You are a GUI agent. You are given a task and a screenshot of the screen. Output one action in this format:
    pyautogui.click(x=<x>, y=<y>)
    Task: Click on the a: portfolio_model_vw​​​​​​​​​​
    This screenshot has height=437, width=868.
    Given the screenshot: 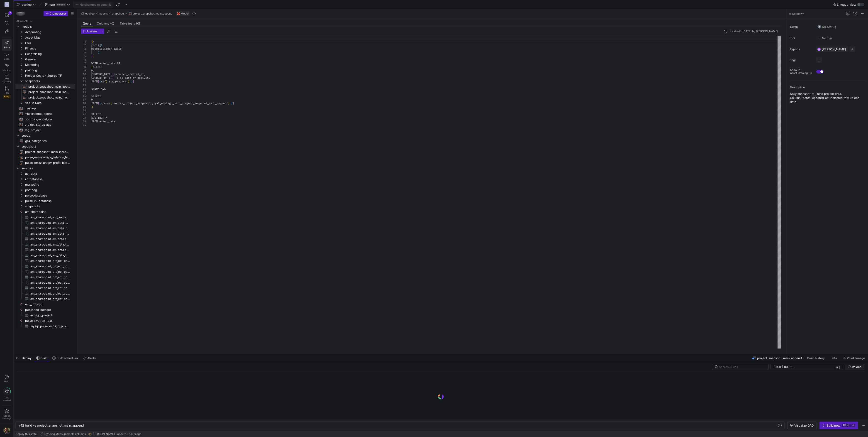 What is the action you would take?
    pyautogui.click(x=45, y=119)
    